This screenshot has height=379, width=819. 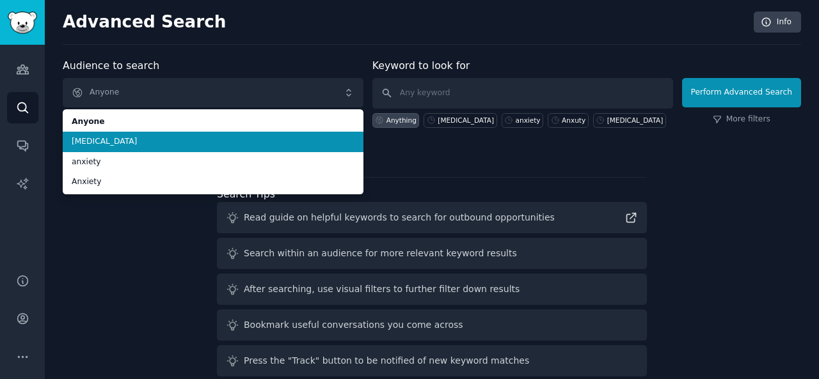 I want to click on label: Keyword to look for, so click(x=421, y=65).